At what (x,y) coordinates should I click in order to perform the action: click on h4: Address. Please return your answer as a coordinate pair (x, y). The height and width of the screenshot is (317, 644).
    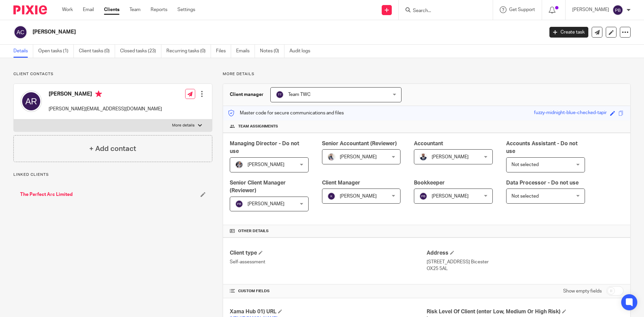
    Looking at the image, I should click on (525, 253).